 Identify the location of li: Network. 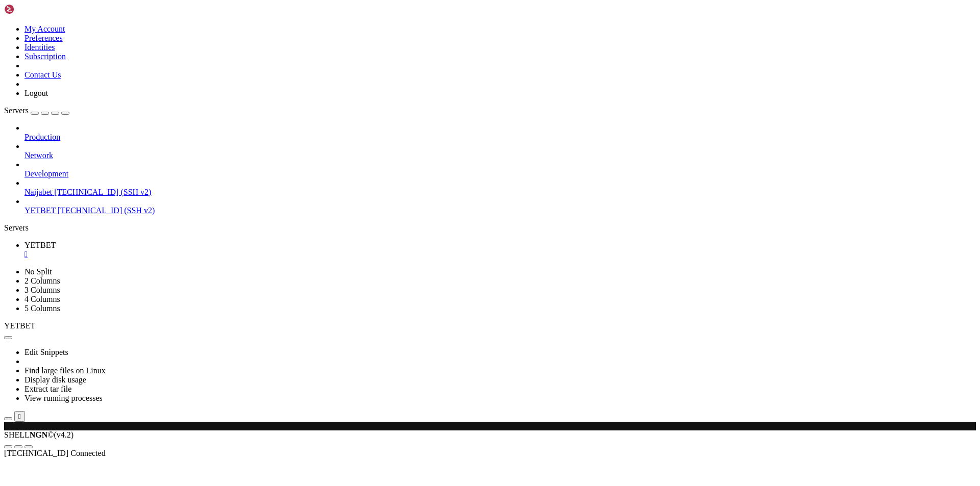
(500, 151).